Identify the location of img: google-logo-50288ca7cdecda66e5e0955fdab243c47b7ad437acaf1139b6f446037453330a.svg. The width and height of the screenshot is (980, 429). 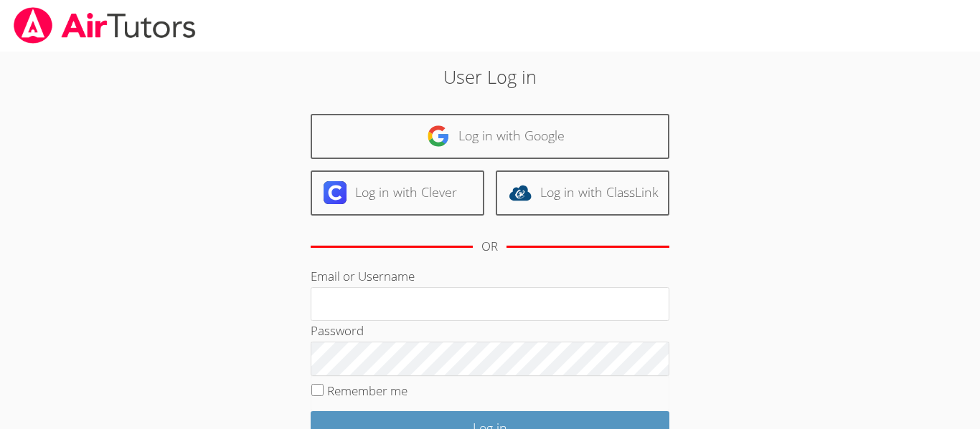
(438, 136).